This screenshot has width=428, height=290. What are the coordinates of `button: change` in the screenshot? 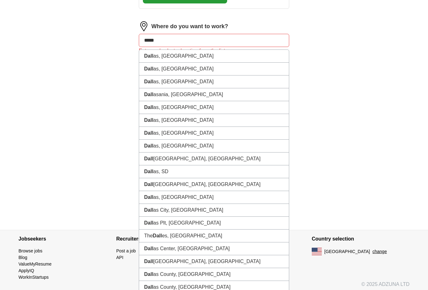 It's located at (379, 251).